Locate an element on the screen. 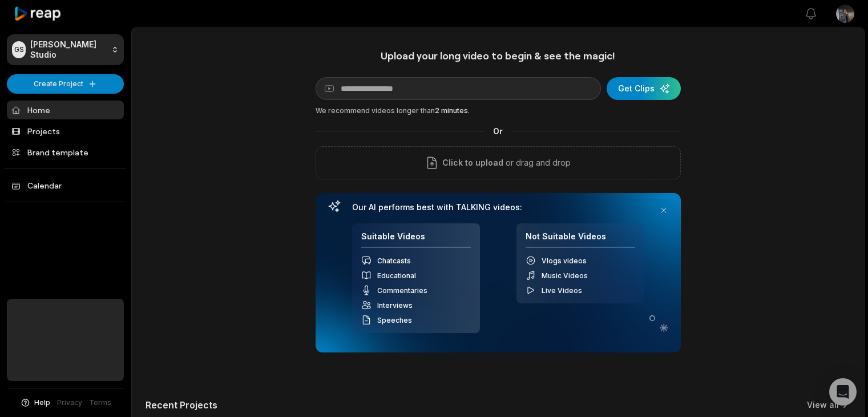 The height and width of the screenshot is (417, 868). div: We recommend videos longer than . is located at coordinates (498, 111).